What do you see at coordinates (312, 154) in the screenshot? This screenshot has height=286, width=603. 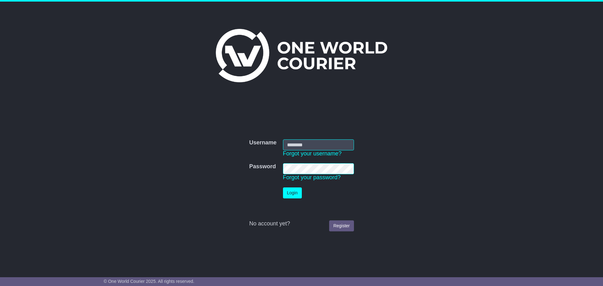 I see `a: Forgot your username?` at bounding box center [312, 154].